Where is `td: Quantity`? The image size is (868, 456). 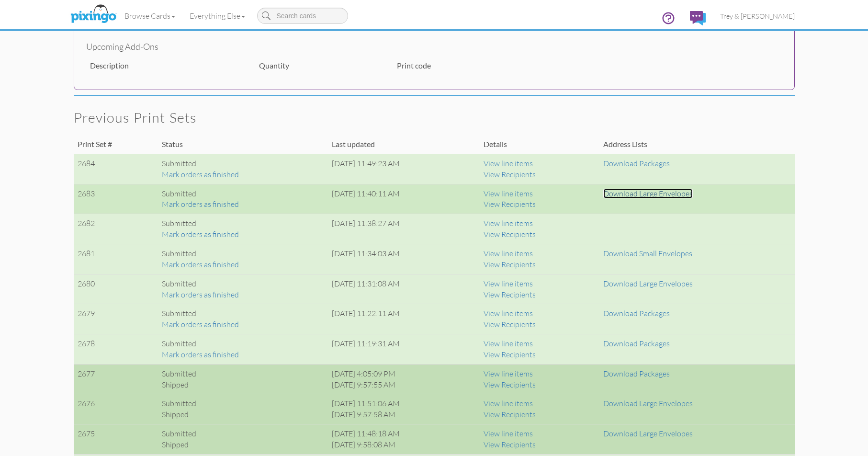 td: Quantity is located at coordinates (324, 65).